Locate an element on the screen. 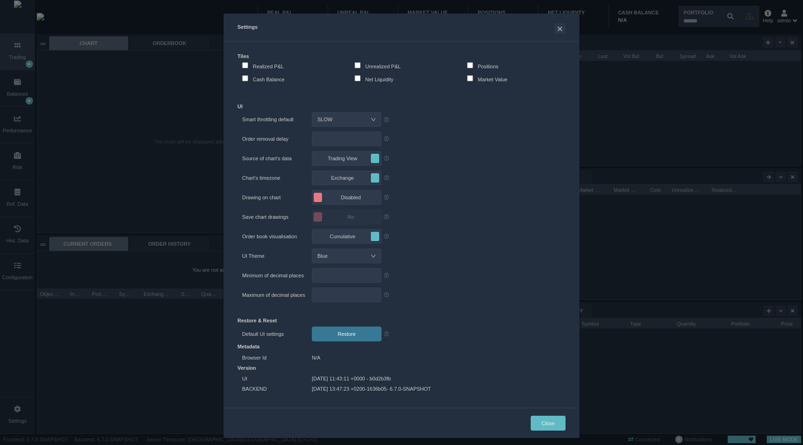 Image resolution: width=803 pixels, height=445 pixels. label: Realized P&L is located at coordinates (263, 67).